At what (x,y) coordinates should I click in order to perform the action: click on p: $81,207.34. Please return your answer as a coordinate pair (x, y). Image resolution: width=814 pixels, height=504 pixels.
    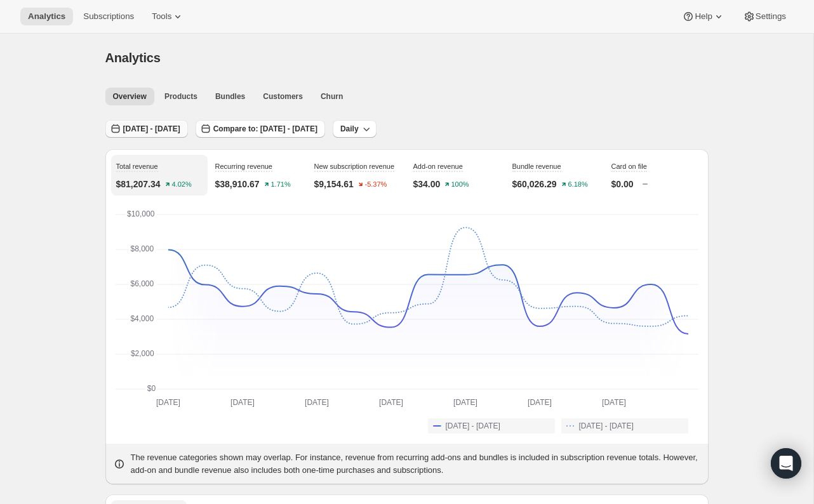
    Looking at the image, I should click on (138, 184).